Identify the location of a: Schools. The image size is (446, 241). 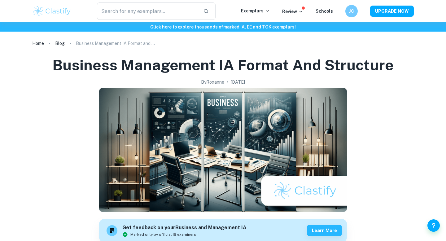
(324, 11).